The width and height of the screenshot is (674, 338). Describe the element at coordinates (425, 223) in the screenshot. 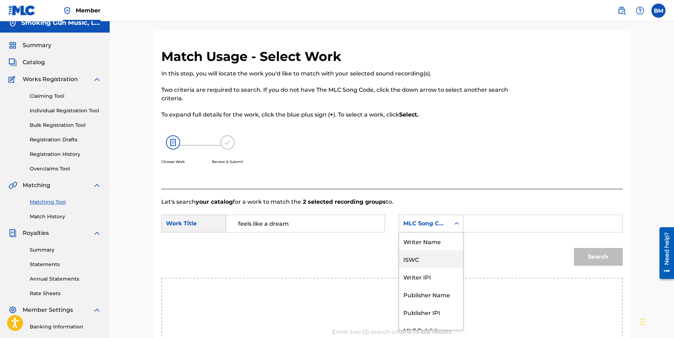

I see `div: MLC Song Code` at that location.